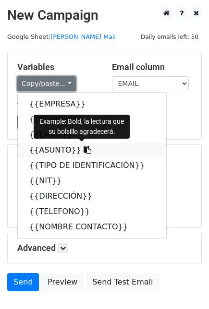  What do you see at coordinates (151, 67) in the screenshot?
I see `h5: Email column` at bounding box center [151, 67].